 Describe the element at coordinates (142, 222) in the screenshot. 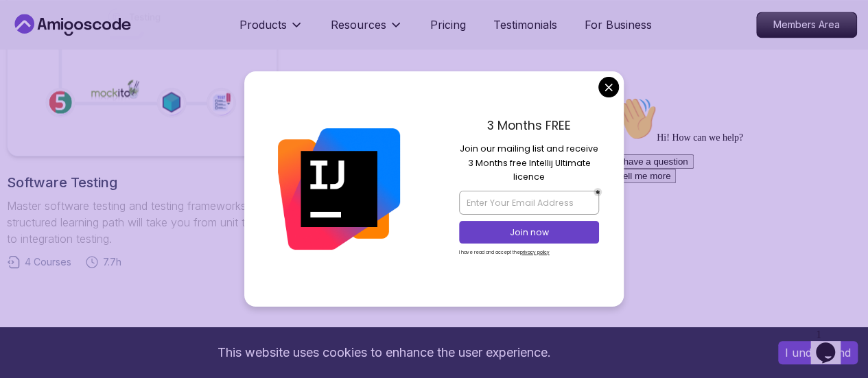

I see `p: Master software testing and testing frameworks. This structured learning path will take you from ...` at that location.